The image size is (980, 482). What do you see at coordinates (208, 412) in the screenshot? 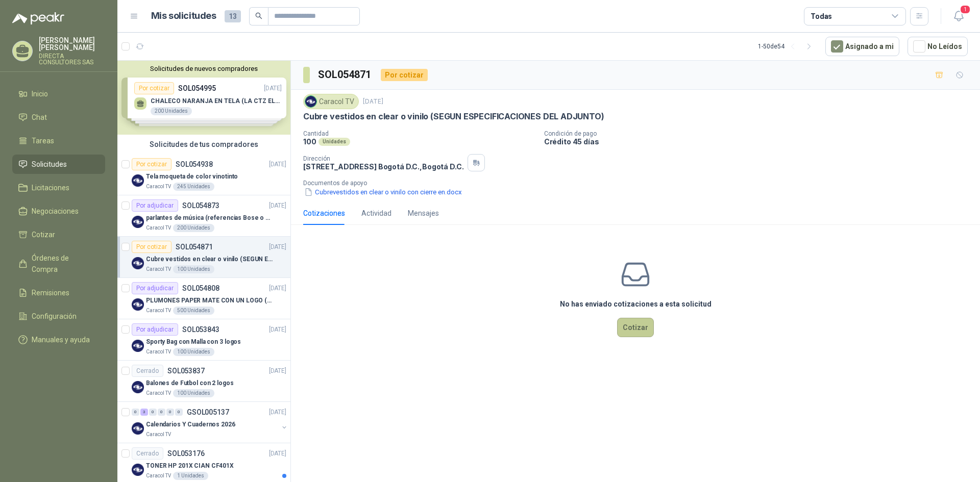
I see `p: GSOL005137` at bounding box center [208, 412].